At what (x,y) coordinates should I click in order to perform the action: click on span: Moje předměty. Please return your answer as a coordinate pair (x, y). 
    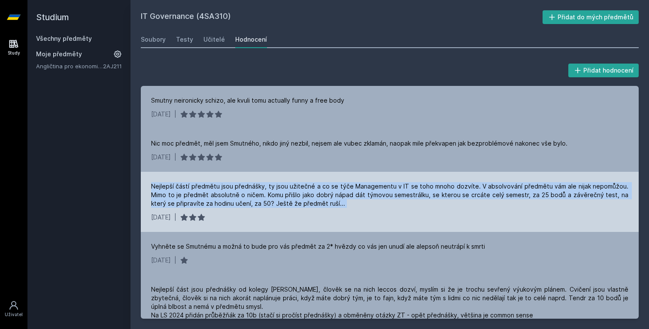
    Looking at the image, I should click on (59, 54).